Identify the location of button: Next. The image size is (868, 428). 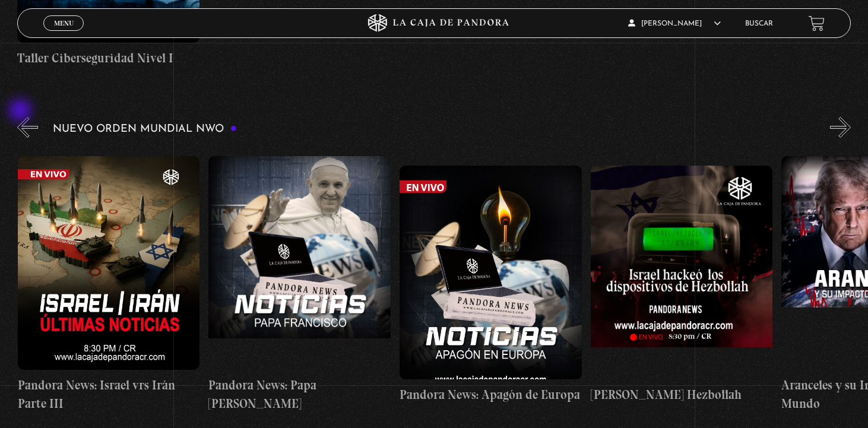
(840, 127).